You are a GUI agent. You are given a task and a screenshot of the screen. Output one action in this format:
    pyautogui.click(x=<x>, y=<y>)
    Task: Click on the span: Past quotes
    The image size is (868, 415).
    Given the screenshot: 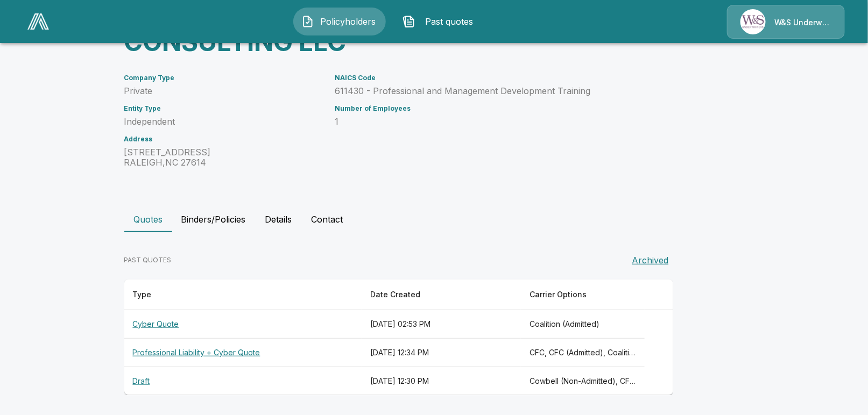 What is the action you would take?
    pyautogui.click(x=449, y=22)
    